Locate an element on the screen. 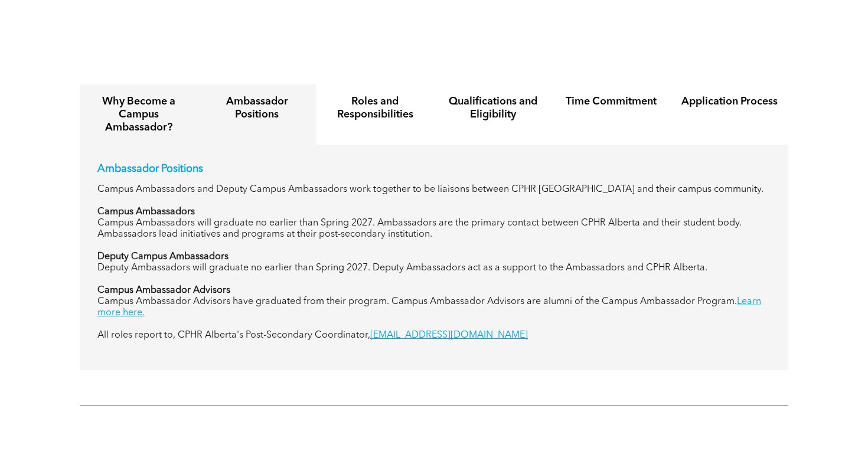  strong: Campus Ambassadors is located at coordinates (146, 212).